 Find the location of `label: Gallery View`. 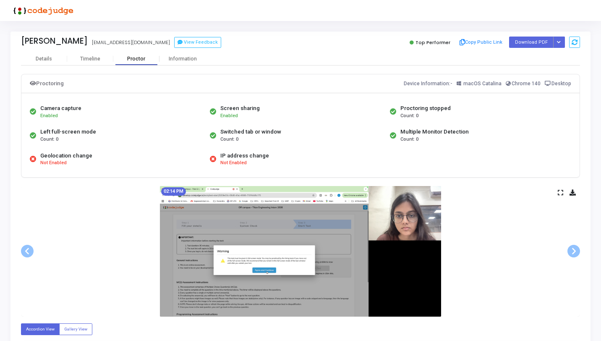

label: Gallery View is located at coordinates (76, 329).